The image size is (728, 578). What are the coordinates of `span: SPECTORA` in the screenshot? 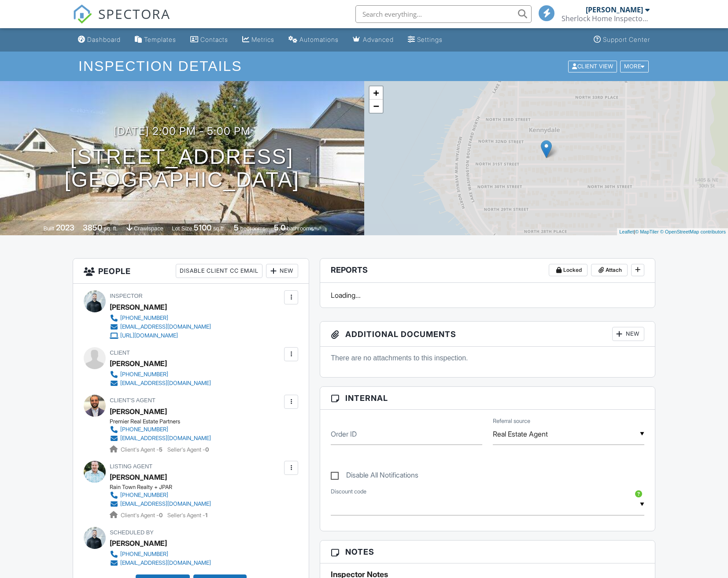 It's located at (134, 14).